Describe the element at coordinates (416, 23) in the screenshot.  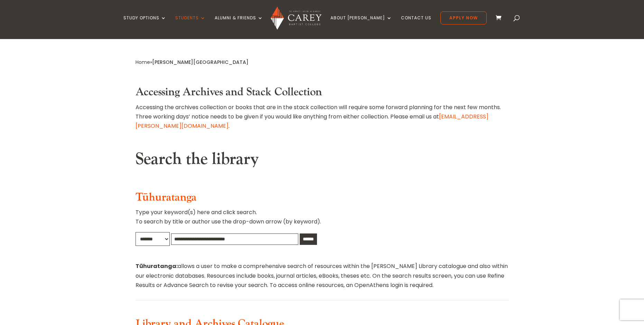
I see `a: Contact Us` at that location.